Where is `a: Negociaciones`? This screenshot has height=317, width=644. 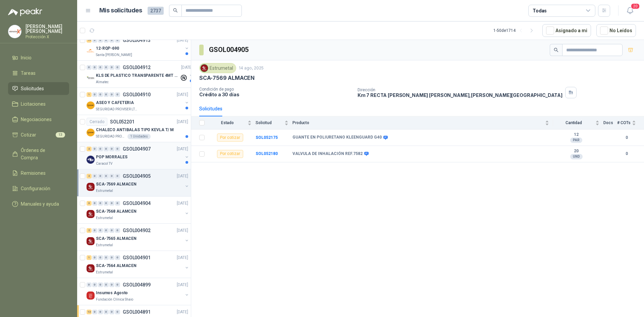 a: Negociaciones is located at coordinates (39, 119).